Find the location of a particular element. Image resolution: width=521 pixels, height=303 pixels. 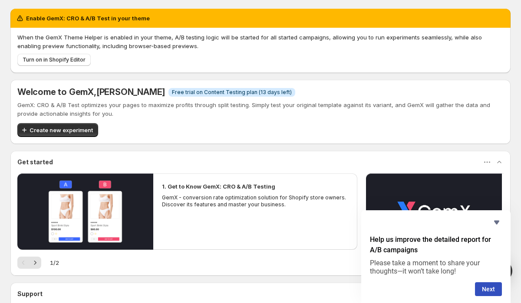

p: Please take a moment to share your thoughts—it won’t take long! is located at coordinates (436, 267).